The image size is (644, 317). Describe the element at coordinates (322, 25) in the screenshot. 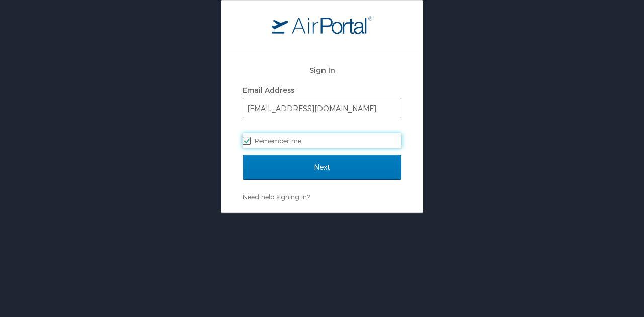

I see `img: logo` at that location.